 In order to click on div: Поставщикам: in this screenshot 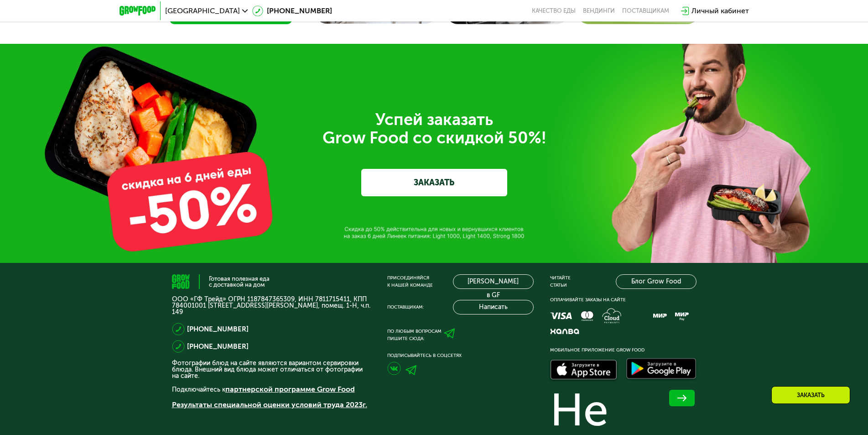, I will do `click(405, 307)`.